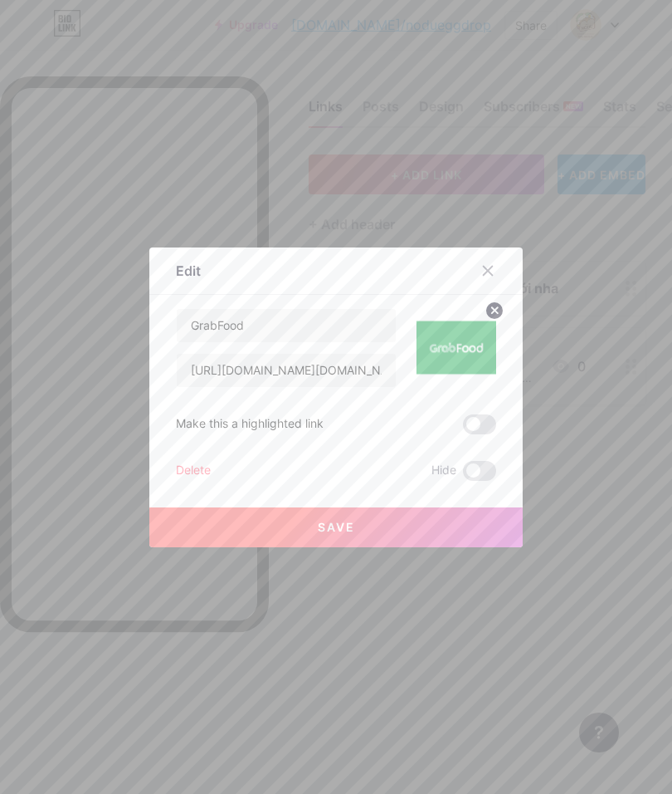 The height and width of the screenshot is (794, 672). I want to click on img: link_thumbnail, so click(457, 348).